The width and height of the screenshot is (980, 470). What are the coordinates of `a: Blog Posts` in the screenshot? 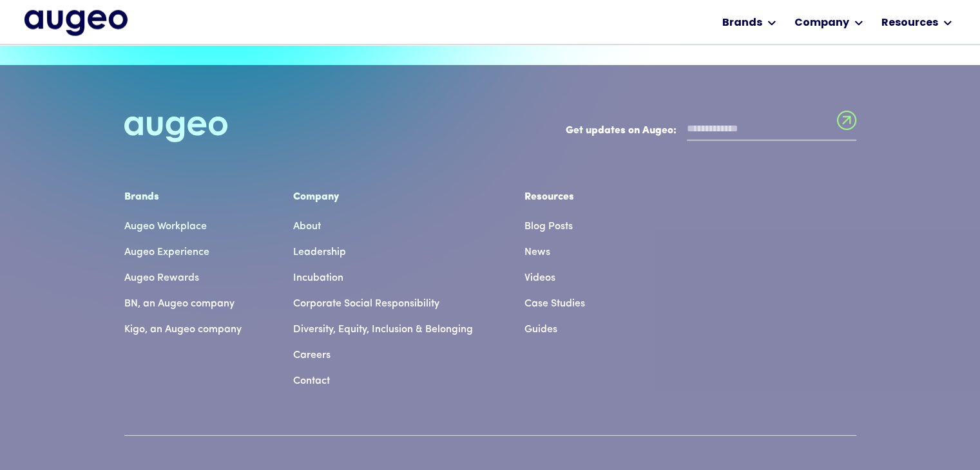 It's located at (548, 227).